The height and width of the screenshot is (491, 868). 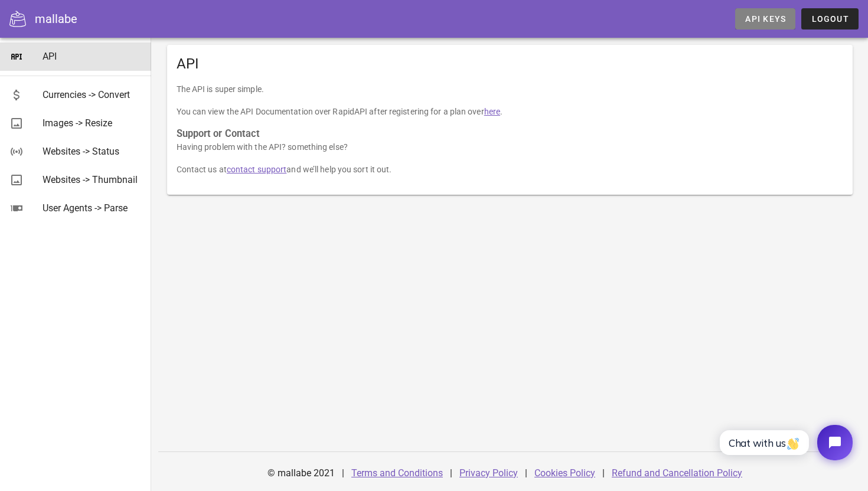 What do you see at coordinates (509, 169) in the screenshot?
I see `p: Contact us at and we’ll help you sort it out.` at bounding box center [509, 169].